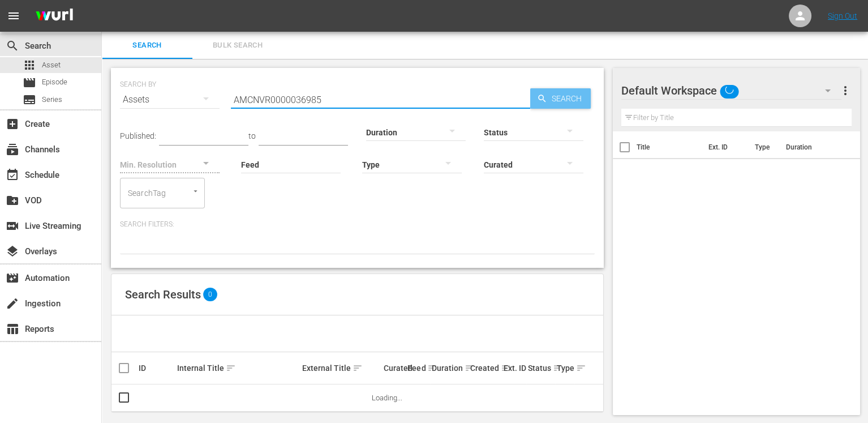 The width and height of the screenshot is (868, 423). I want to click on th: Type, so click(763, 147).